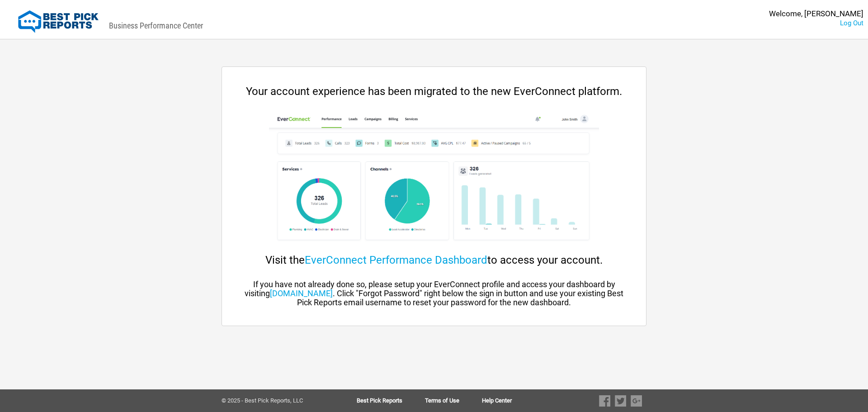 This screenshot has width=868, height=412. Describe the element at coordinates (434, 260) in the screenshot. I see `div: Visit the to access your account.` at that location.